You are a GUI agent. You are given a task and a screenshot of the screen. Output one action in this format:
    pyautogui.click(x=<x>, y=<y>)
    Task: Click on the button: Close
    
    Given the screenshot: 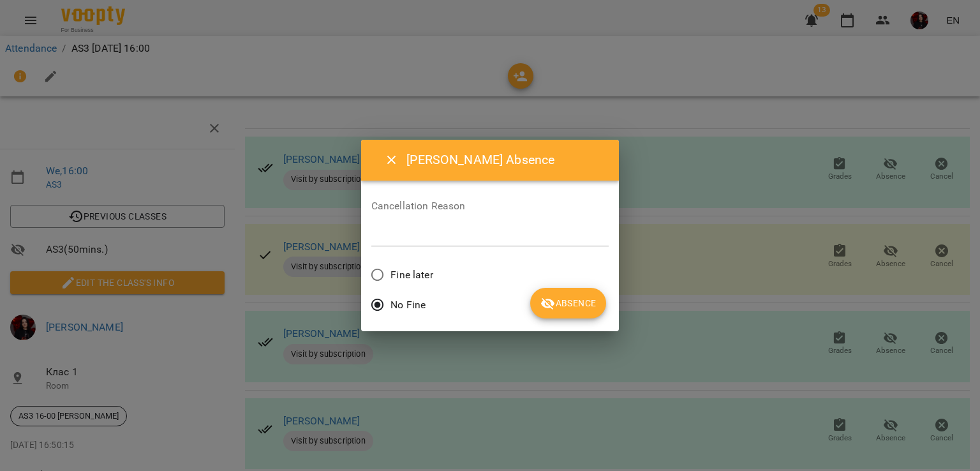 What is the action you would take?
    pyautogui.click(x=392, y=160)
    